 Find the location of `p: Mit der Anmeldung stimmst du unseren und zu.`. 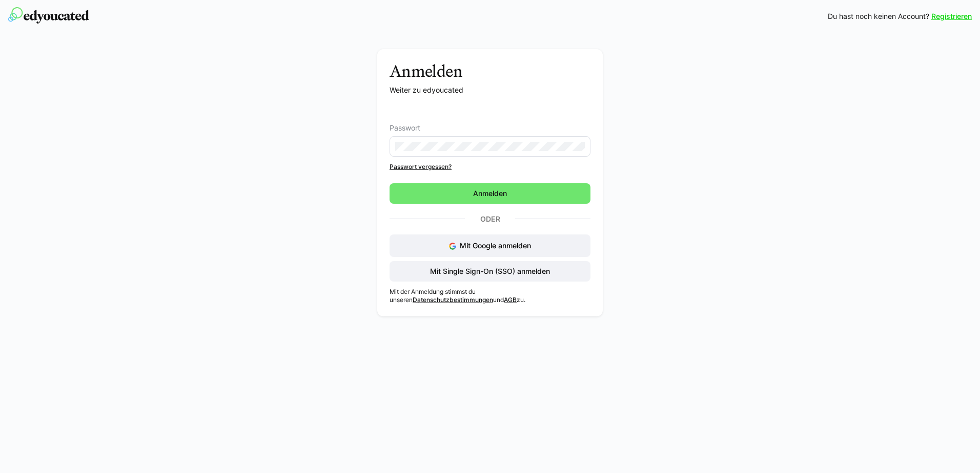

p: Mit der Anmeldung stimmst du unseren und zu. is located at coordinates (490, 296).